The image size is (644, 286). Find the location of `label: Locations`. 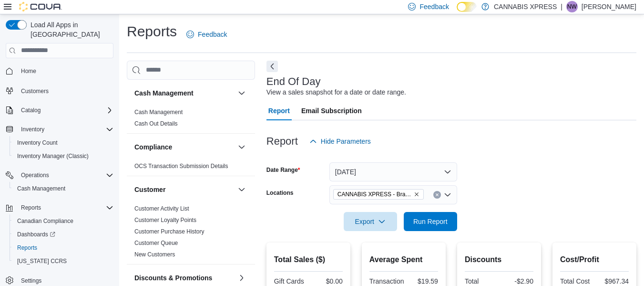

label: Locations is located at coordinates (280, 192).